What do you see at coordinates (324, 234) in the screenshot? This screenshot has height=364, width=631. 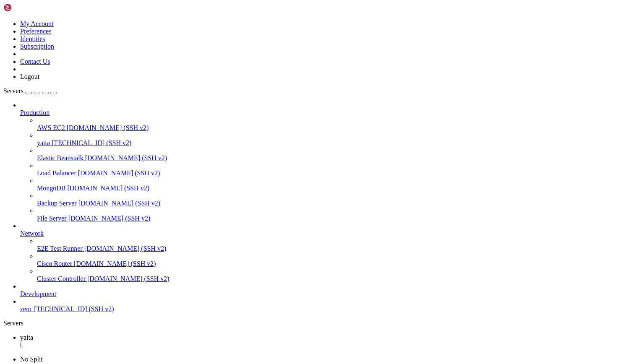 I see `a: Network` at bounding box center [324, 234].